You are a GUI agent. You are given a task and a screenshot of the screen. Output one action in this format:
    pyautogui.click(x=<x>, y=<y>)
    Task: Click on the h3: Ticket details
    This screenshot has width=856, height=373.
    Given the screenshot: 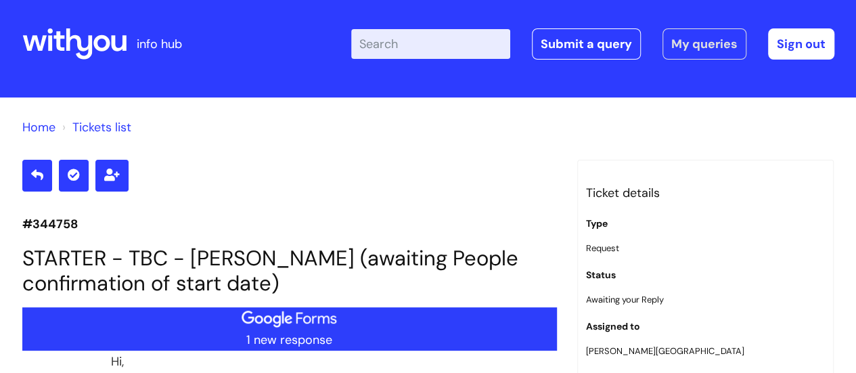 What is the action you would take?
    pyautogui.click(x=706, y=193)
    